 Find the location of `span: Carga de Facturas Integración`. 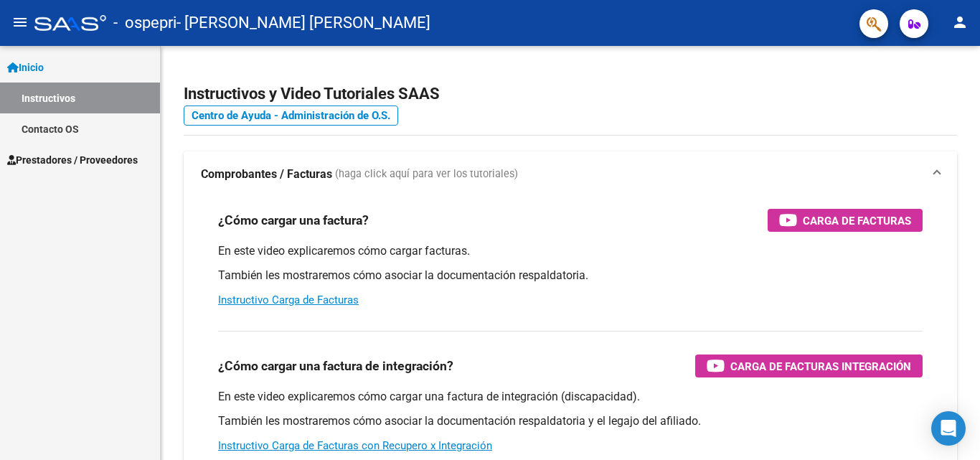

span: Carga de Facturas Integración is located at coordinates (820, 365).